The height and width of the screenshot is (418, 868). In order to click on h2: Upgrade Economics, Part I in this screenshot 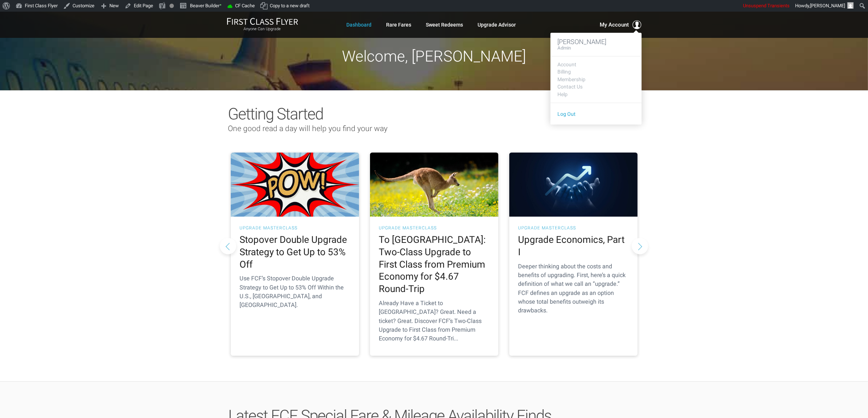, I will do `click(573, 246)`.